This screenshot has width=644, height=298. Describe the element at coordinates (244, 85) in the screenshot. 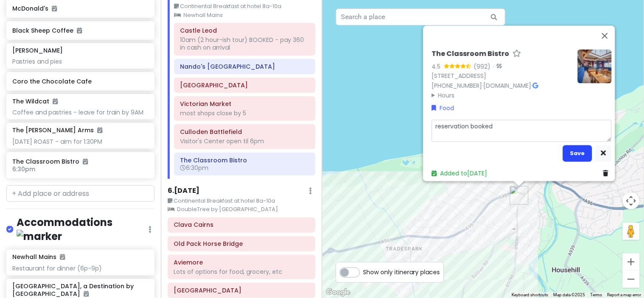

I see `h6: High Street` at that location.